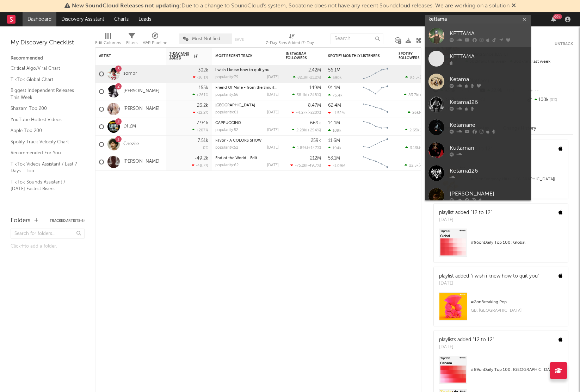 This screenshot has height=392, width=580. I want to click on a: sombr, so click(130, 74).